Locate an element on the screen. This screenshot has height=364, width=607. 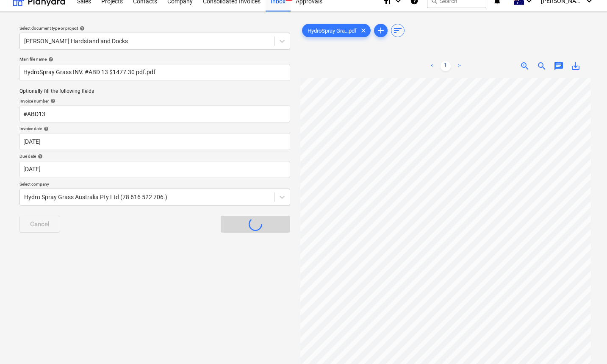
div: Main file name is located at coordinates (155, 59).